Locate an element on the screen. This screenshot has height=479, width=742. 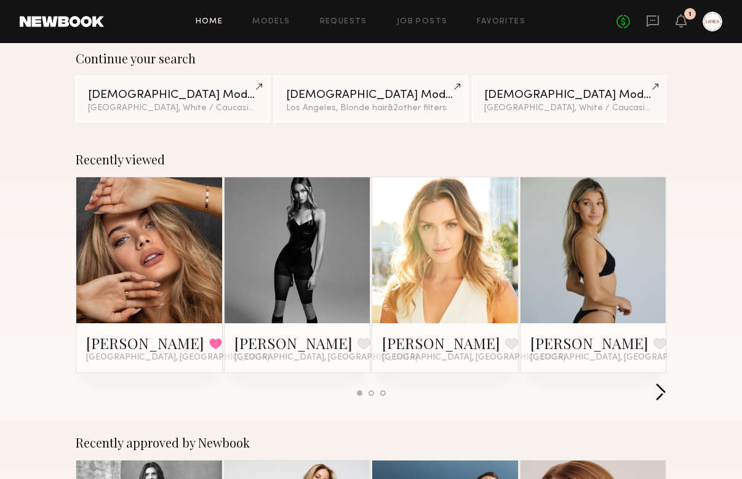
div: 1 is located at coordinates (690, 14).